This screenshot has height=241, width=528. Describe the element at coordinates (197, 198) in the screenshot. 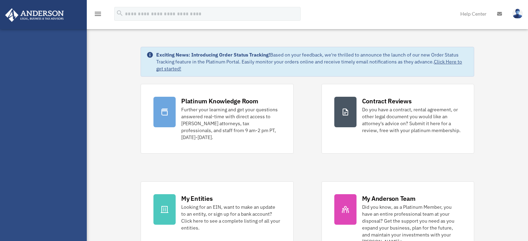

I see `div: My Entities` at that location.